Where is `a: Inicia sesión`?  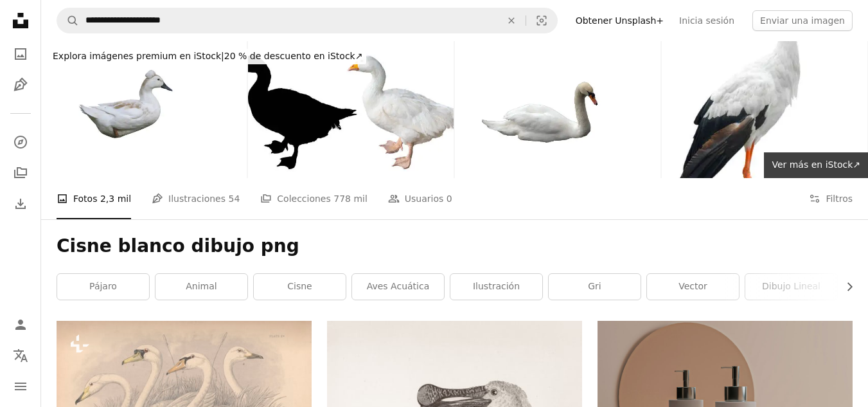 a: Inicia sesión is located at coordinates (707, 21).